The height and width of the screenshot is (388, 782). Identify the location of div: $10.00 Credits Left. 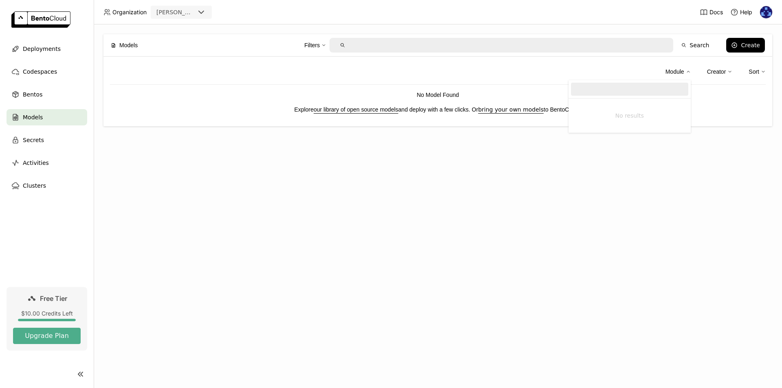
(47, 314).